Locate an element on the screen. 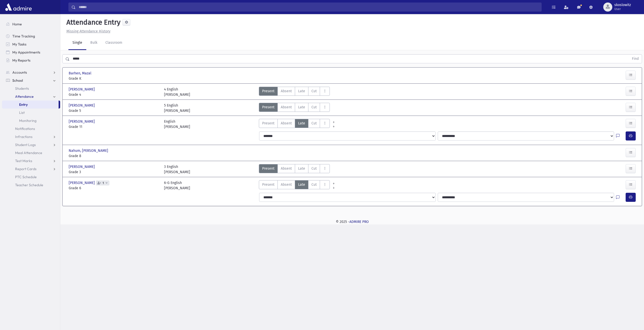 Image resolution: width=644 pixels, height=330 pixels. span: Test Marks is located at coordinates (23, 161).